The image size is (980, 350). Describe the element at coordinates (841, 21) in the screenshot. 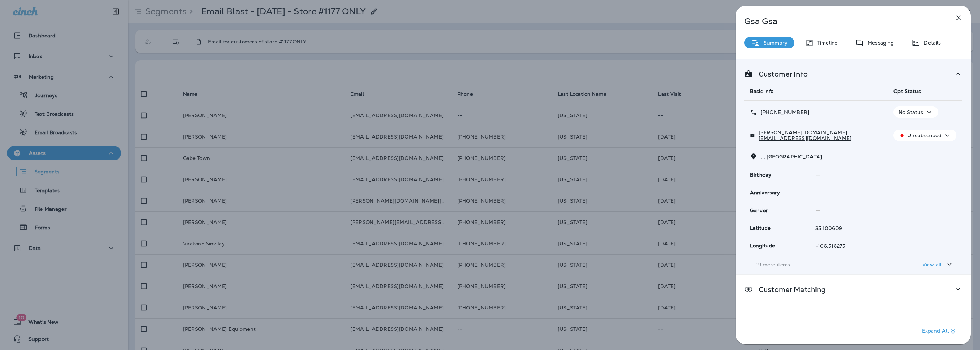

I see `p: Gsa Gsa` at that location.